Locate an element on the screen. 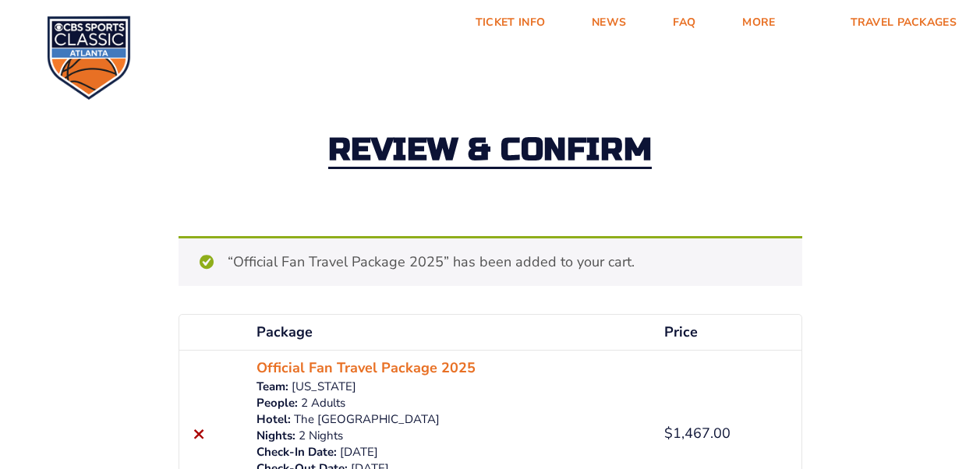 Image resolution: width=980 pixels, height=469 pixels. a: Remove this item is located at coordinates (198, 434).